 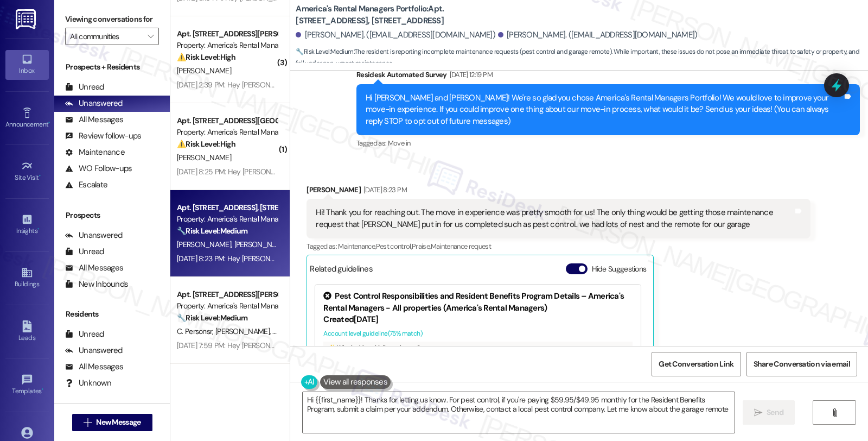 I want to click on span: Send, so click(x=775, y=413).